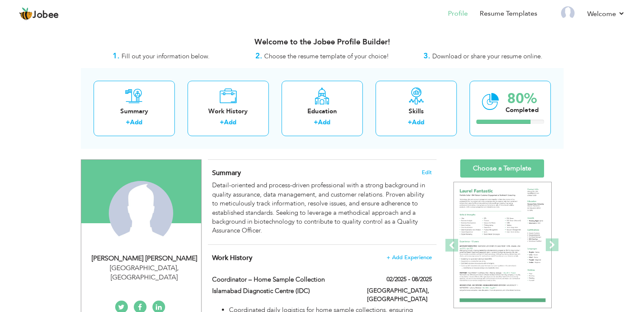 The height and width of the screenshot is (312, 644). Describe the element at coordinates (487, 56) in the screenshot. I see `span: Download or share your resume online.` at that location.